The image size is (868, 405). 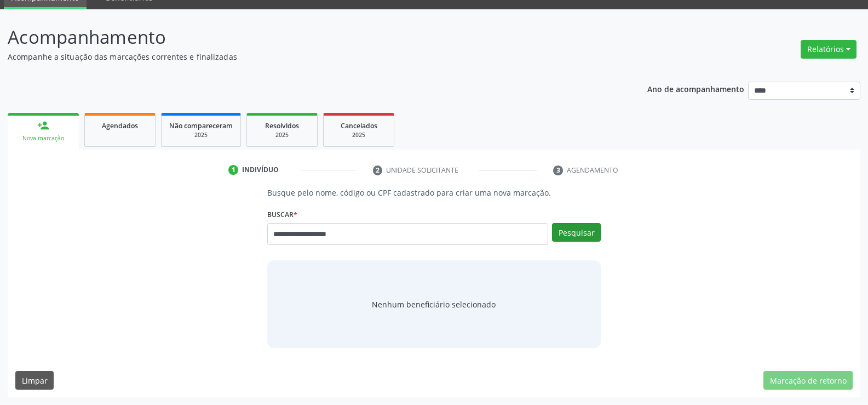 I want to click on p: Acompanhamento, so click(x=306, y=37).